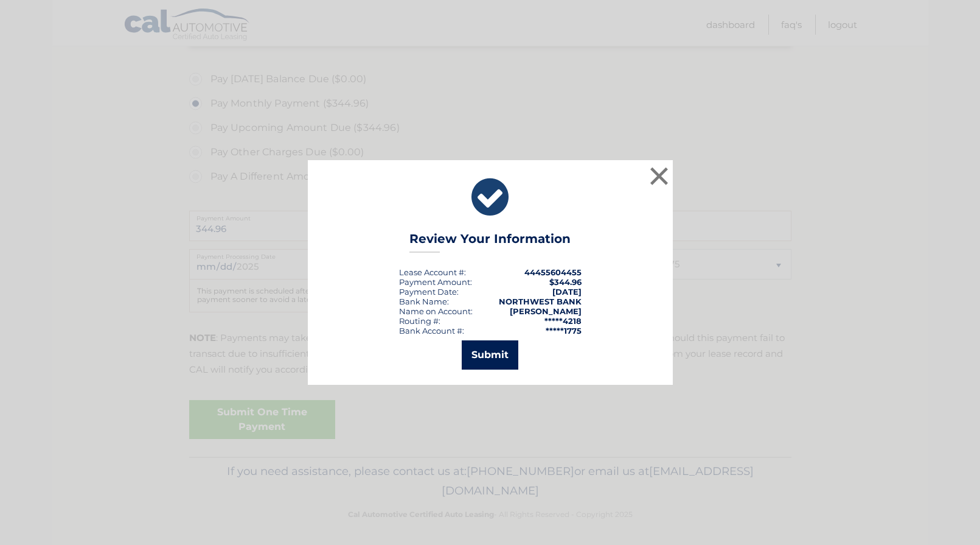 The height and width of the screenshot is (545, 980). What do you see at coordinates (490, 242) in the screenshot?
I see `h3: Review Your Information` at bounding box center [490, 242].